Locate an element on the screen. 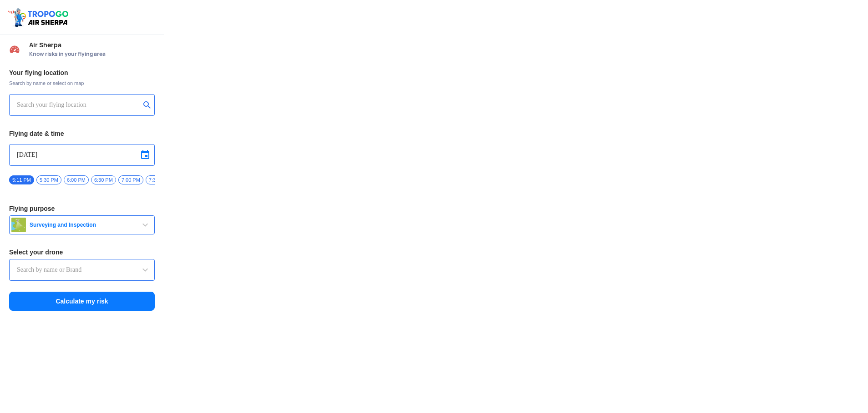 The height and width of the screenshot is (413, 868). span: Know risks in your flying area is located at coordinates (92, 54).